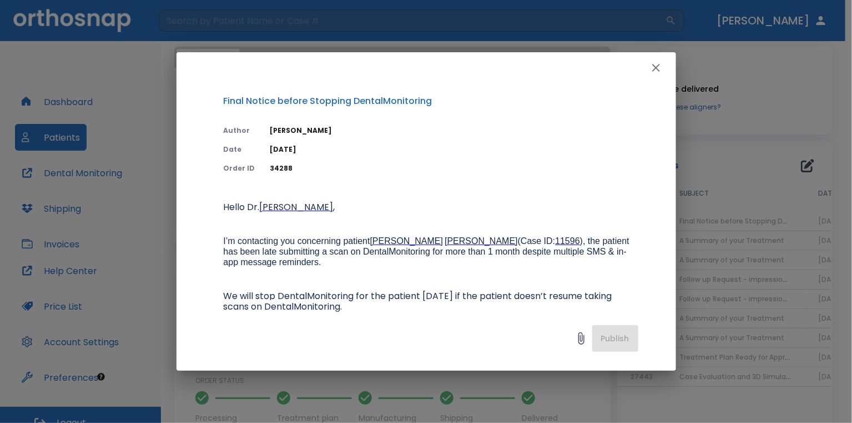  Describe the element at coordinates (537, 240) in the screenshot. I see `span: (Case ID:` at that location.